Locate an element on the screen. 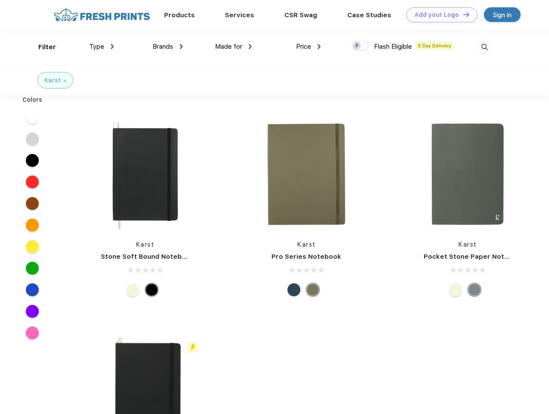 The width and height of the screenshot is (549, 414). a: Stone Soft Bound Notebook is located at coordinates (147, 257).